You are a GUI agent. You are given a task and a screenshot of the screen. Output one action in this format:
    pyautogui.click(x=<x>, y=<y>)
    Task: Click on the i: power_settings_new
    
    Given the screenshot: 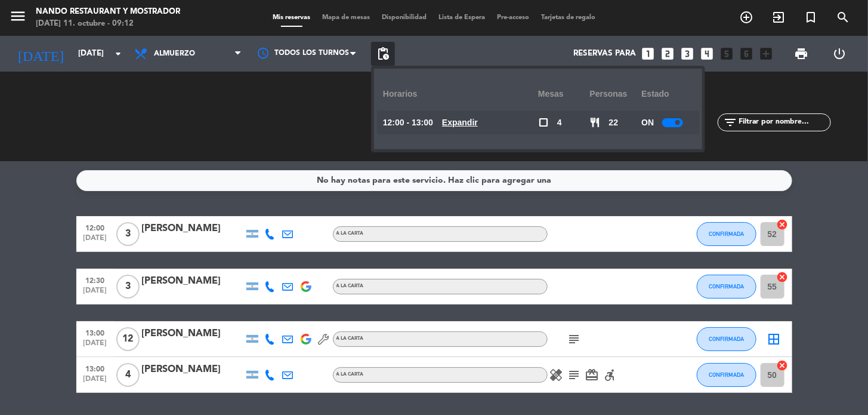 What is the action you would take?
    pyautogui.click(x=840, y=54)
    